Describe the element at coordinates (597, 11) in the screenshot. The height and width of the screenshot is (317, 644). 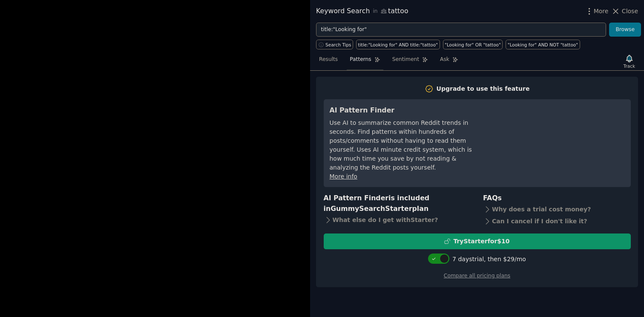
I see `button: More` at that location.